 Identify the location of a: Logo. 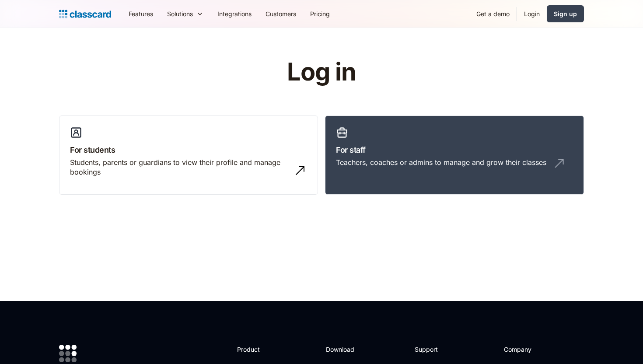
(85, 14).